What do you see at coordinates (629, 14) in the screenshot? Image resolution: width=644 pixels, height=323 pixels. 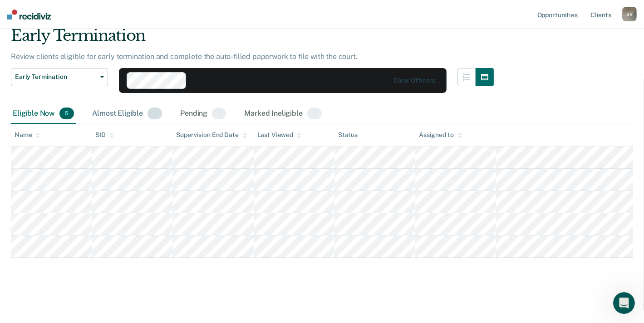 I see `div: B V` at bounding box center [629, 14].